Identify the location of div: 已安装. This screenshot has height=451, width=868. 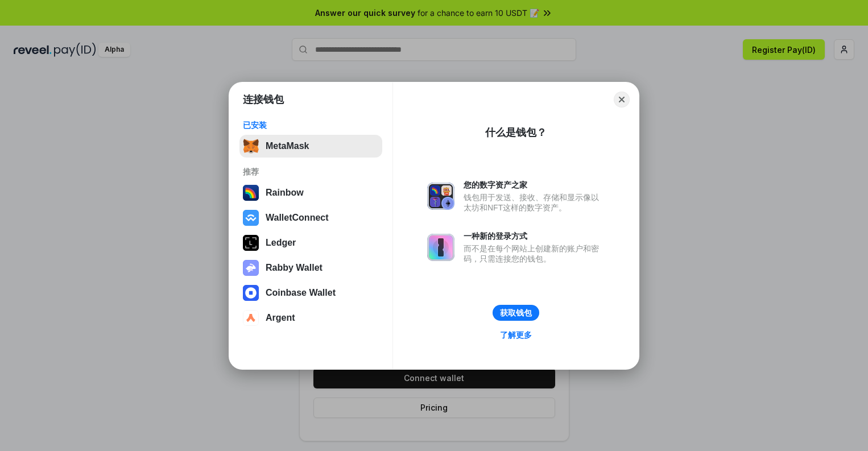
(310, 125).